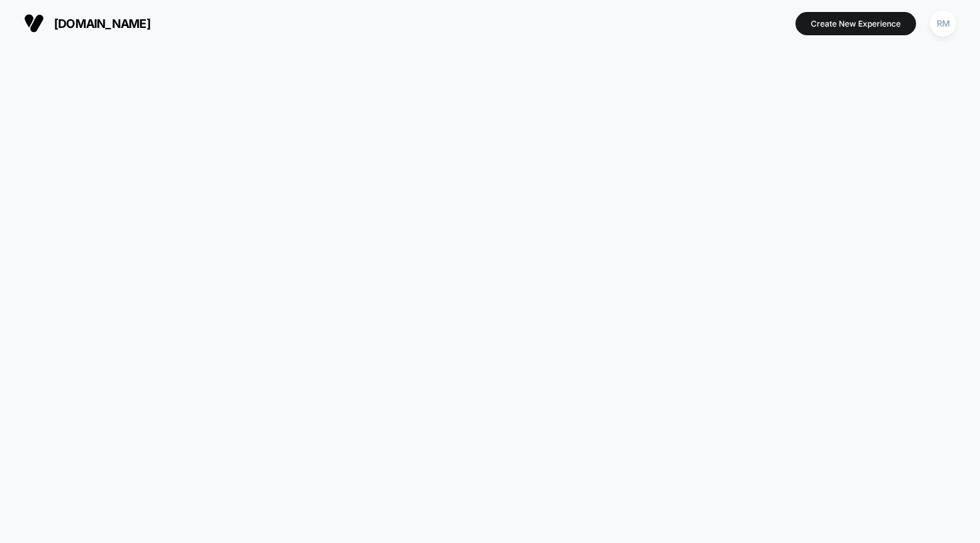 This screenshot has height=543, width=980. I want to click on button: Create New Experience, so click(855, 23).